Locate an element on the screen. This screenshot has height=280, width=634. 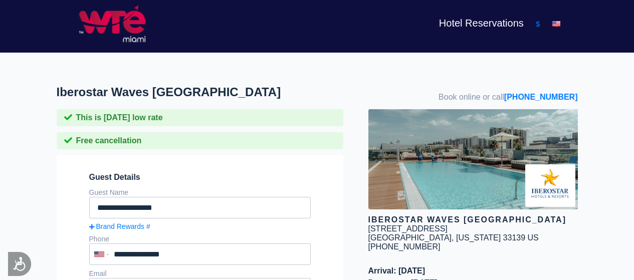
span: 33139 is located at coordinates (514, 238).